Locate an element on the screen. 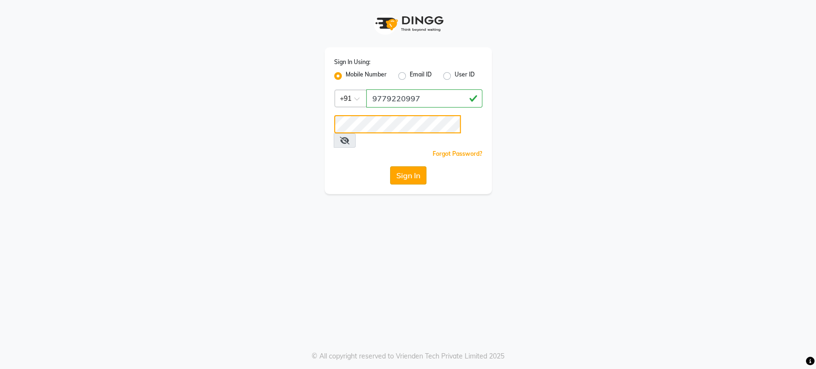 The width and height of the screenshot is (816, 369). label: Mobile Number is located at coordinates (366, 76).